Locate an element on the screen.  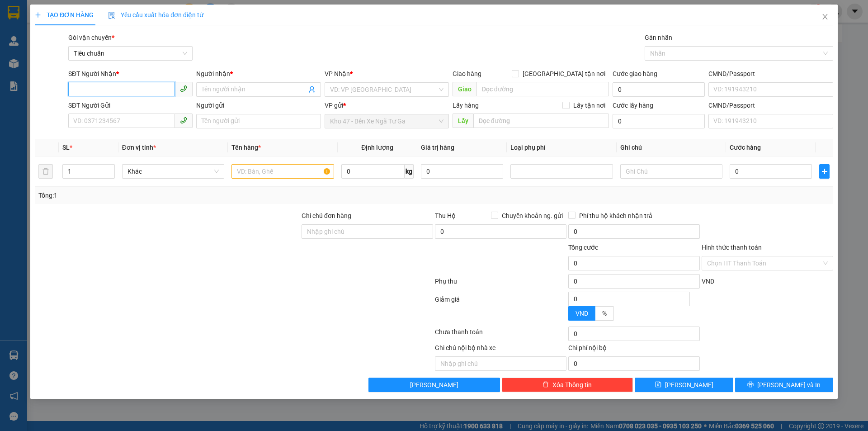
span: Định lượng is located at coordinates (377, 148).